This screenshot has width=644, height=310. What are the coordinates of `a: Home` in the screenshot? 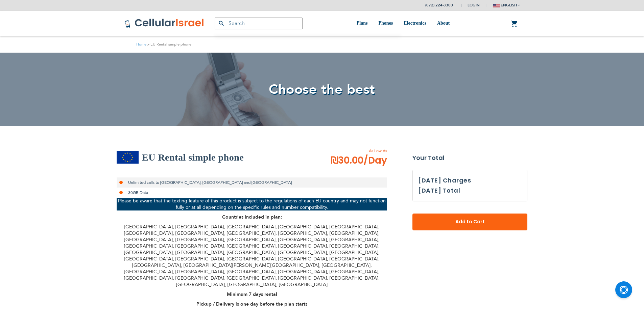 It's located at (141, 44).